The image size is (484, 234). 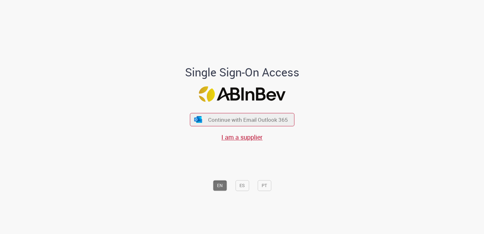 I want to click on span: I am a supplier, so click(x=242, y=137).